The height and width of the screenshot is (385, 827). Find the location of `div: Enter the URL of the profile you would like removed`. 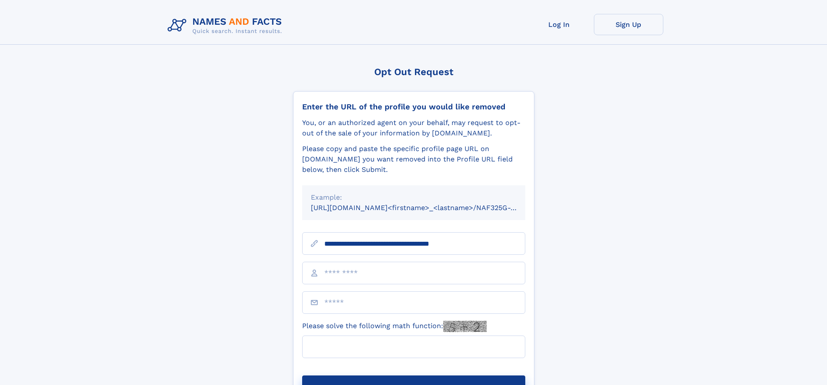

div: Enter the URL of the profile you would like removed is located at coordinates (414, 107).